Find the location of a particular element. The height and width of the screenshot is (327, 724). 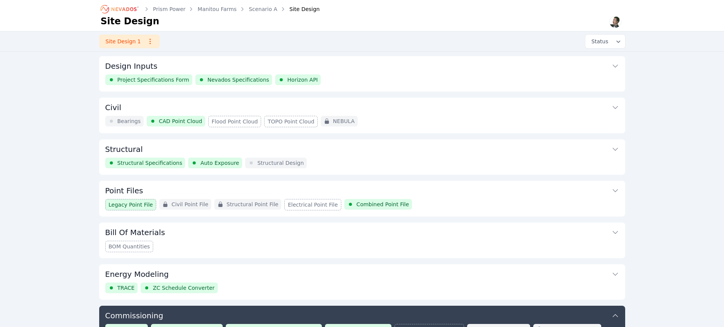

button: Structural is located at coordinates (362, 149).